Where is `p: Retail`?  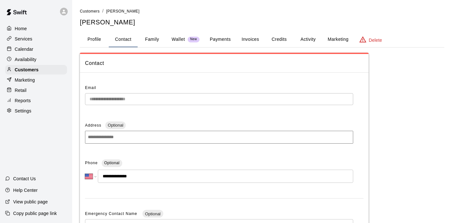
p: Retail is located at coordinates (21, 90).